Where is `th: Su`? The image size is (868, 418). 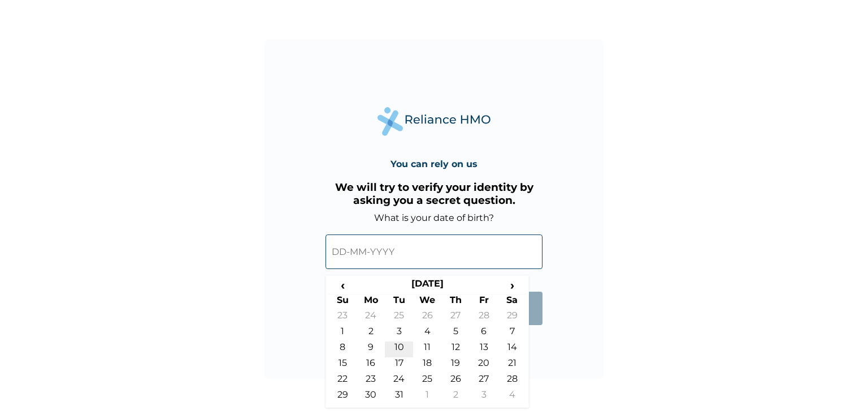 th: Su is located at coordinates (342, 302).